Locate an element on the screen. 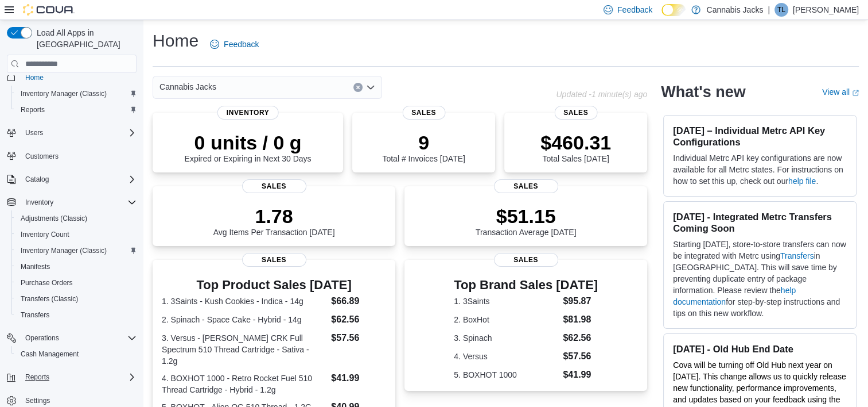 The height and width of the screenshot is (407, 868). button: Purchase Orders is located at coordinates (76, 283).